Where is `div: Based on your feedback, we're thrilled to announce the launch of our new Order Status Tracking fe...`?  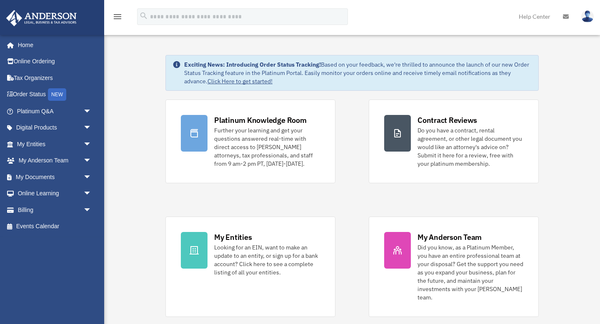 div: Based on your feedback, we're thrilled to announce the launch of our new Order Status Tracking fe... is located at coordinates (358, 73).